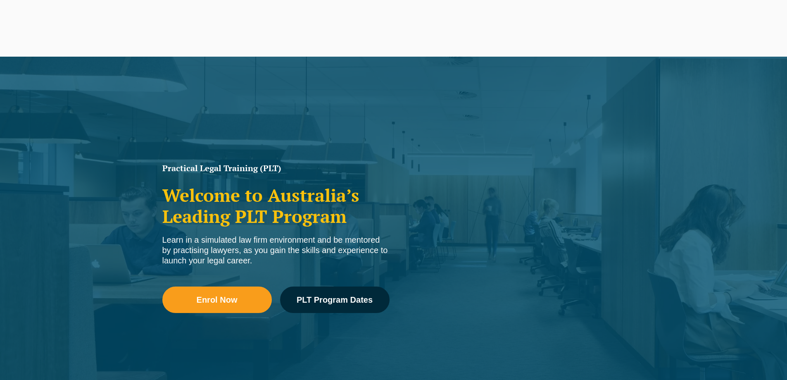 The height and width of the screenshot is (380, 787). What do you see at coordinates (276, 168) in the screenshot?
I see `h1: Practical Legal Training (PLT)` at bounding box center [276, 168].